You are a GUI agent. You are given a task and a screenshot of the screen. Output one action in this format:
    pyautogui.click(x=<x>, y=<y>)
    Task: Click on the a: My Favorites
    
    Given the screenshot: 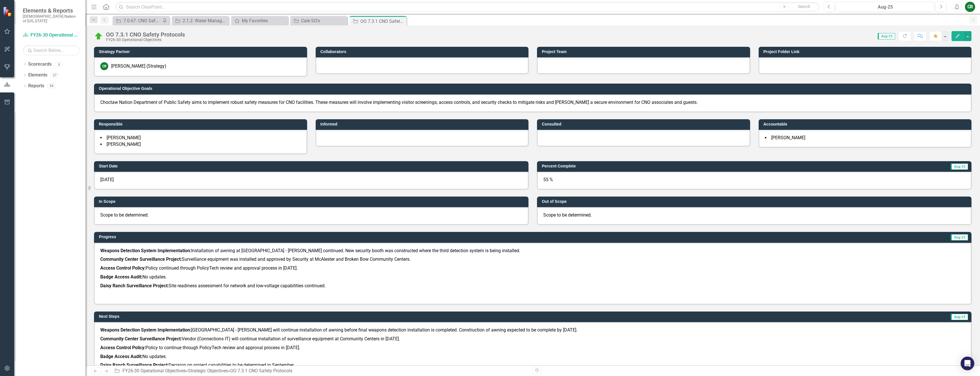 What is the action you would take?
    pyautogui.click(x=259, y=21)
    